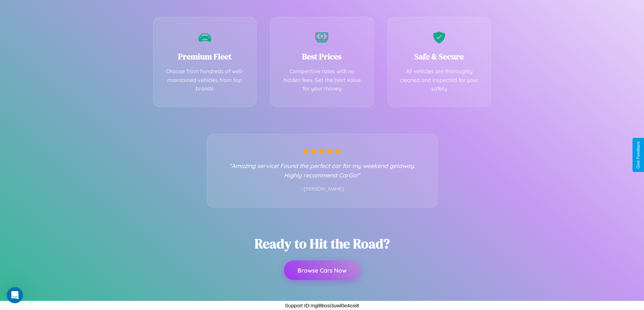 This screenshot has height=310, width=644. Describe the element at coordinates (439, 80) in the screenshot. I see `p: All vehicles are thoroughly cleaned and inspected for your safety` at that location.